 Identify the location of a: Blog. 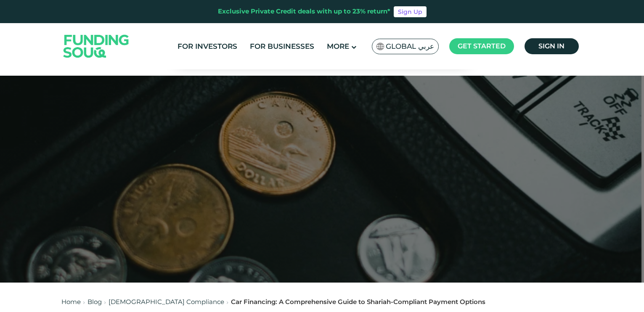
(95, 302).